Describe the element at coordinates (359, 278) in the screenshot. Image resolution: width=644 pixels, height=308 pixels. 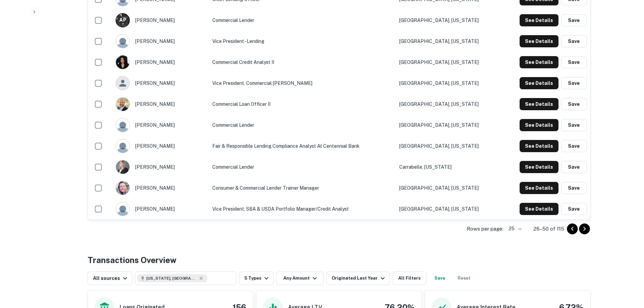
I see `div: Originated Last Year` at that location.